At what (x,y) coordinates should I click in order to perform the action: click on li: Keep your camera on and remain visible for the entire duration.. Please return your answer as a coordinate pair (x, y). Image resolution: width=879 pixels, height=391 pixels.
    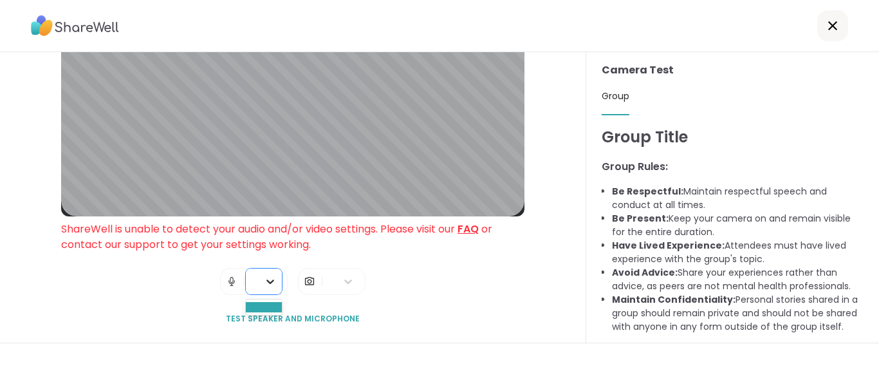
    Looking at the image, I should click on (738, 225).